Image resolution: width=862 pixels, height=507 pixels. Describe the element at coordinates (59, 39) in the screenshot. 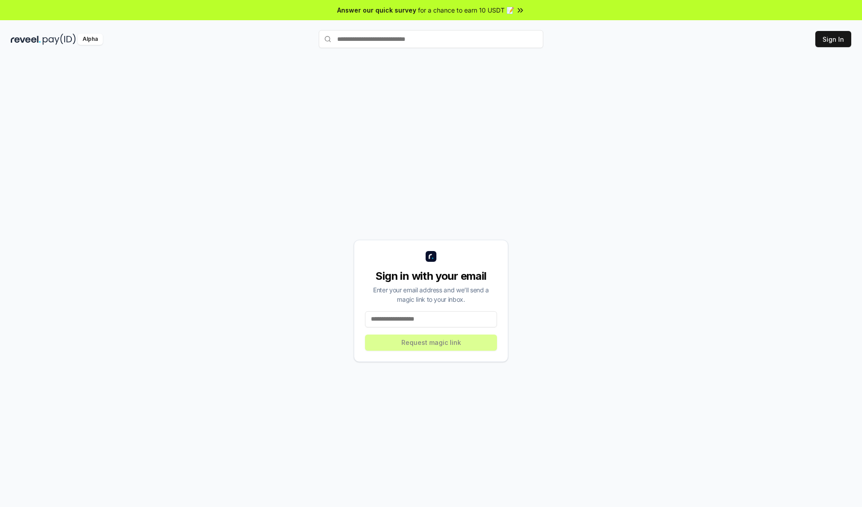

I see `img: pay_id` at that location.